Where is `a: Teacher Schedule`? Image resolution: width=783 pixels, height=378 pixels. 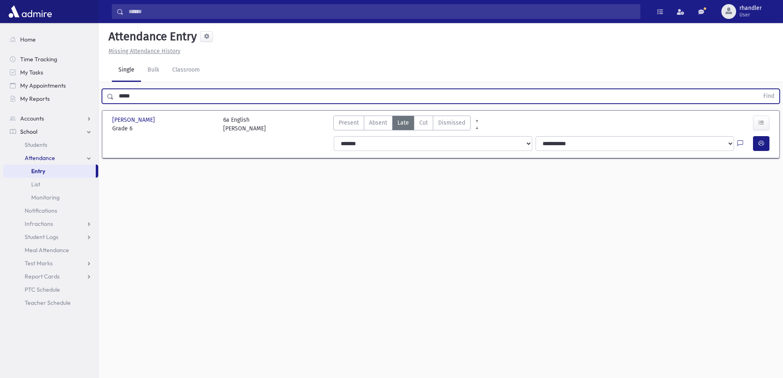 a: Teacher Schedule is located at coordinates (51, 303).